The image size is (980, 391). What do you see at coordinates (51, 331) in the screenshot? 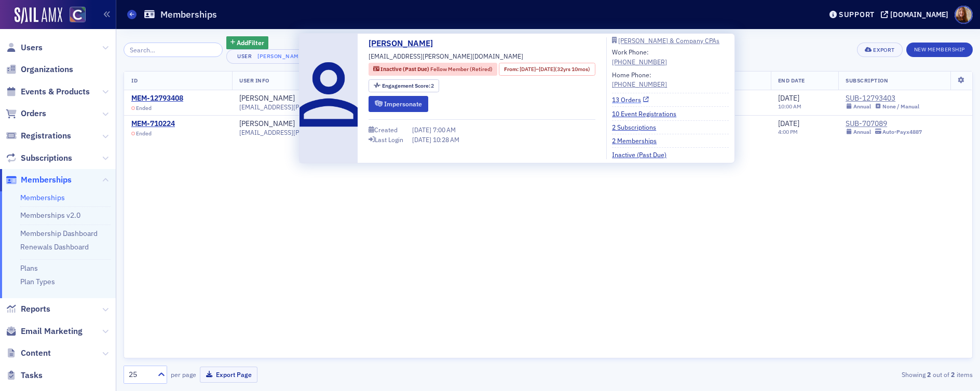
I see `span: Email Marketing` at bounding box center [51, 331].